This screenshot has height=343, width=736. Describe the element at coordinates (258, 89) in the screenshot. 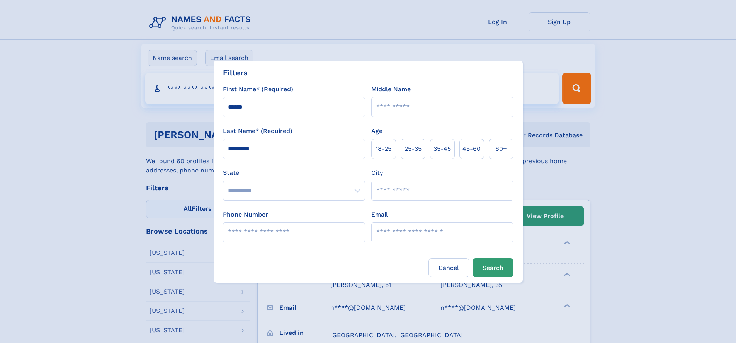

I see `label: First Name* (Required)` at that location.